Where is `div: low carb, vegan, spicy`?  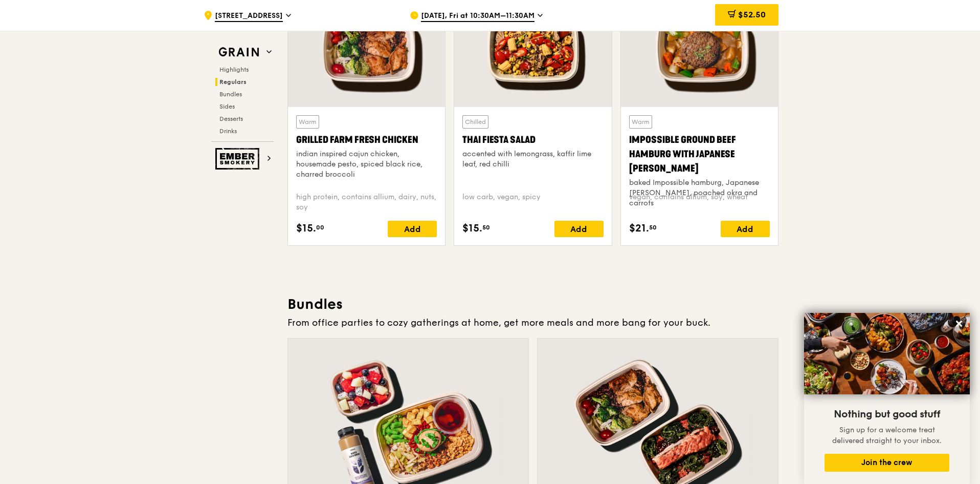 div: low carb, vegan, spicy is located at coordinates (532, 202).